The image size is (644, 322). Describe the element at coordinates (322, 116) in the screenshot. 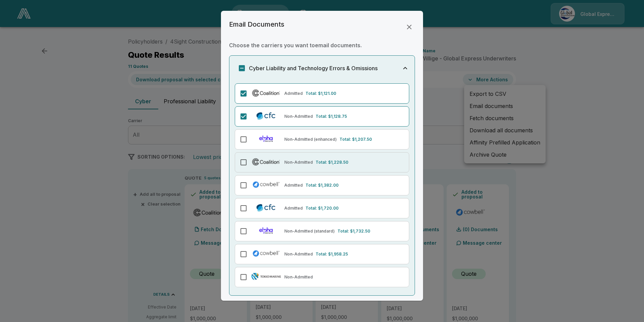

I see `div: CFC Cyber (Non-Admitted)Non-AdmittedTotal: $1,128.75` at that location.